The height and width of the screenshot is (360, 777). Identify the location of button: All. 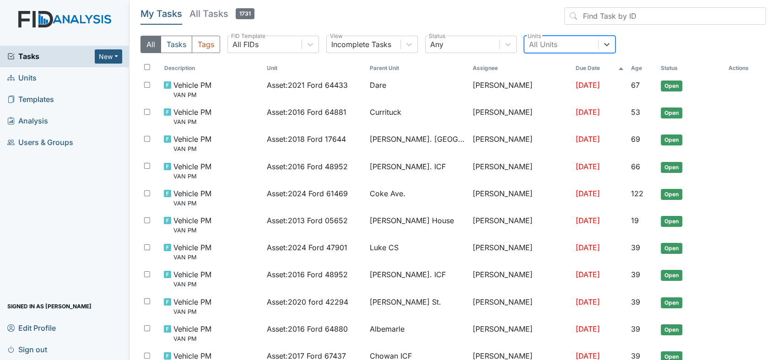
(150, 44).